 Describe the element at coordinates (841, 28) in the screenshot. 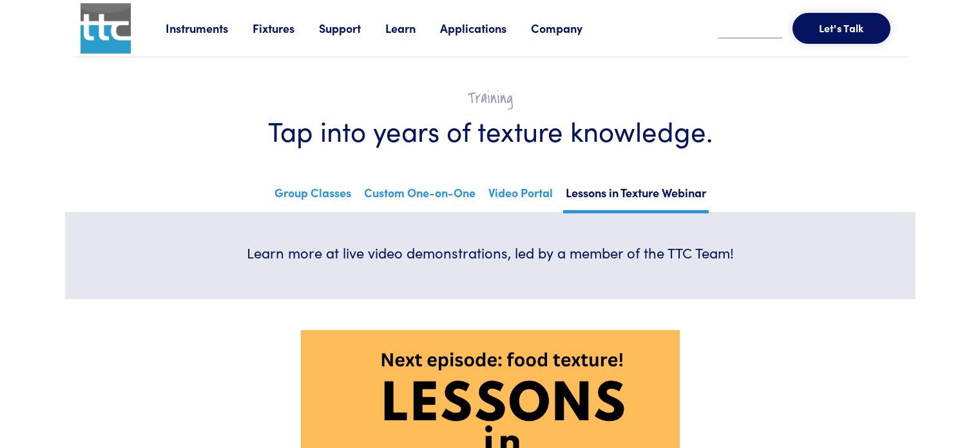

I see `button: Let's Talk` at that location.